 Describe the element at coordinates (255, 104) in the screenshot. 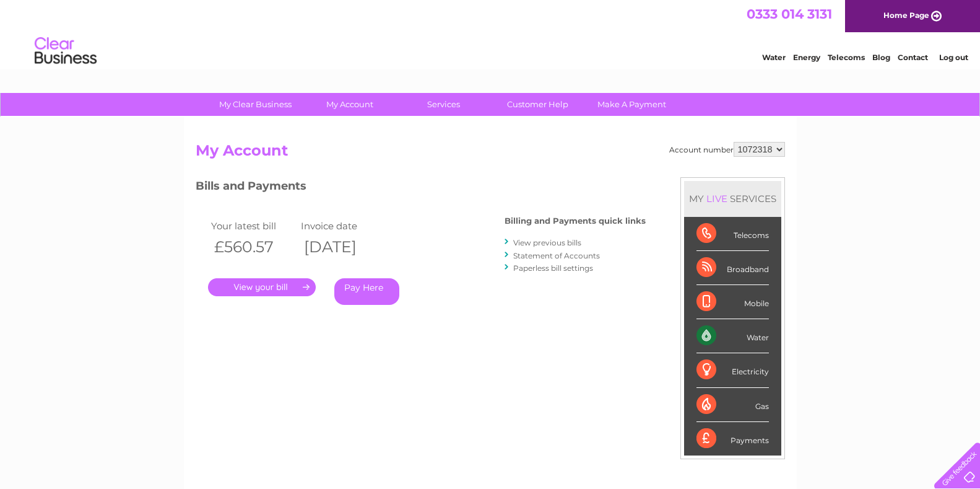

I see `a: My Clear Business` at that location.